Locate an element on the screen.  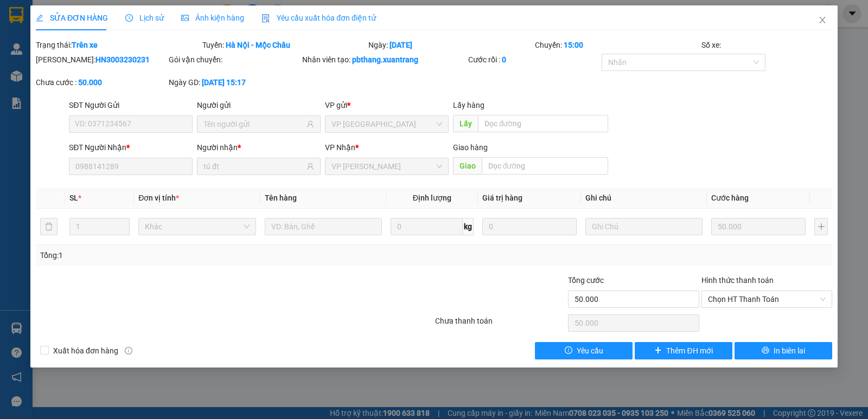
input: Tên người nhận is located at coordinates (254, 167).